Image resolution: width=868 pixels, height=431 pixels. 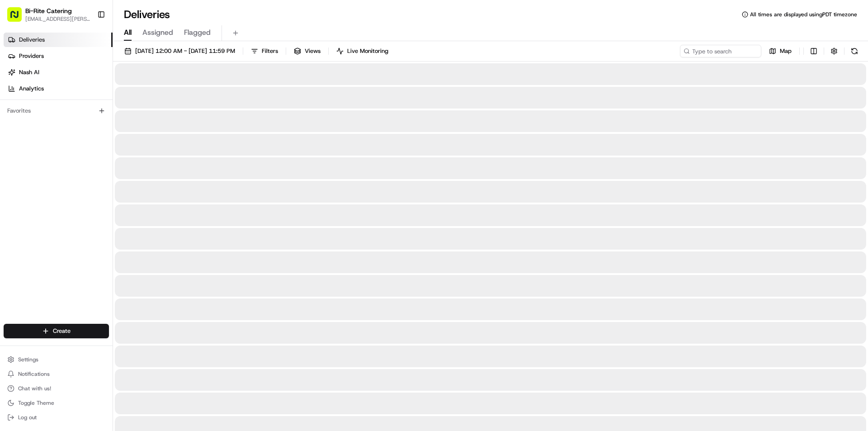 I want to click on span: Map, so click(x=786, y=51).